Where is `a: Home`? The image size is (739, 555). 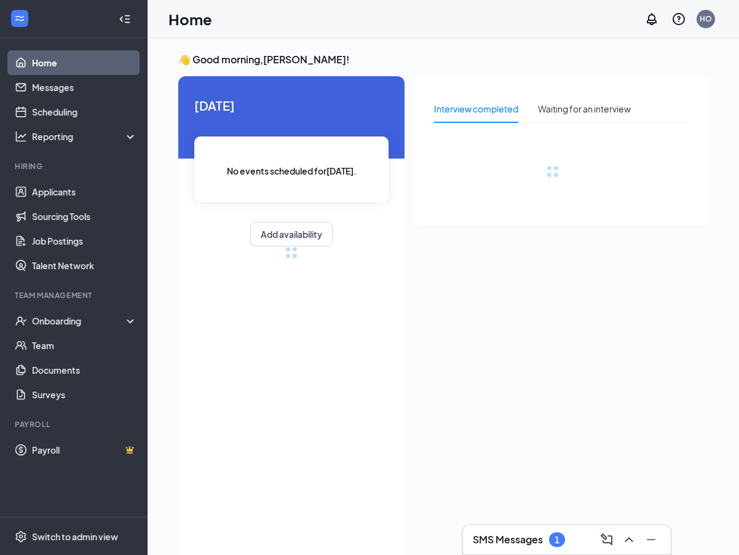
a: Home is located at coordinates (84, 63).